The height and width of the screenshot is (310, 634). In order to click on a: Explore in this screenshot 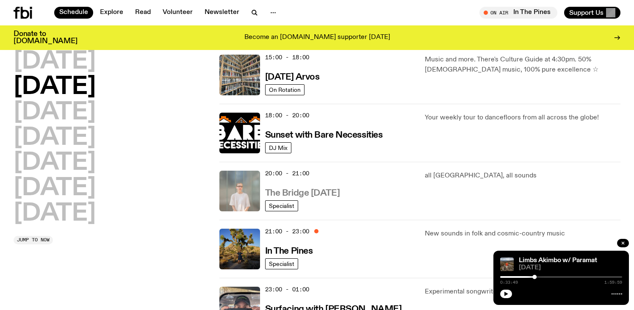, I will do `click(111, 13)`.